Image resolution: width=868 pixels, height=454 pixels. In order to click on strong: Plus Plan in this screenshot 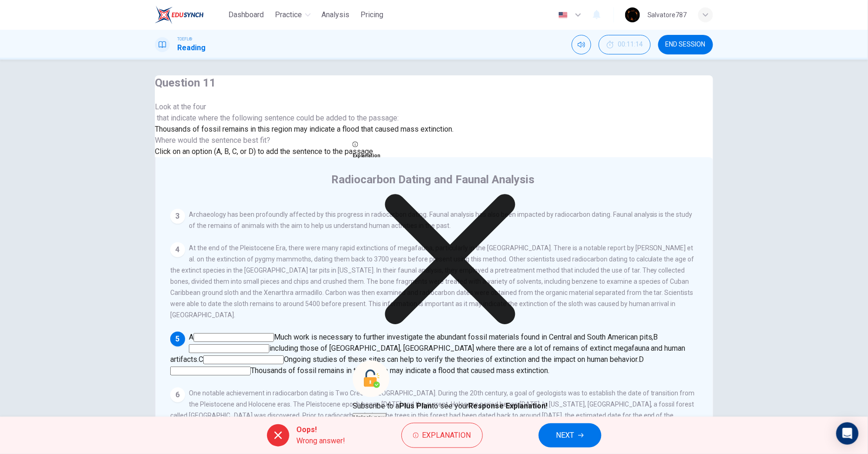, I will do `click(416, 406)`.